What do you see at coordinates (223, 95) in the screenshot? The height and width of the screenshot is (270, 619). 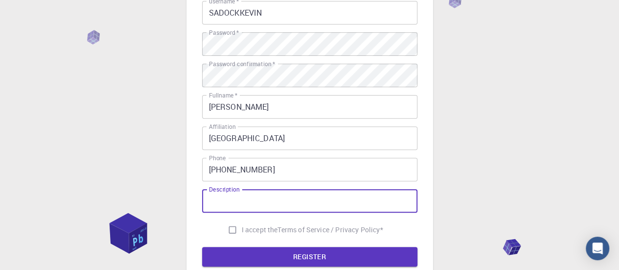 I see `label: Fullname` at bounding box center [223, 95].